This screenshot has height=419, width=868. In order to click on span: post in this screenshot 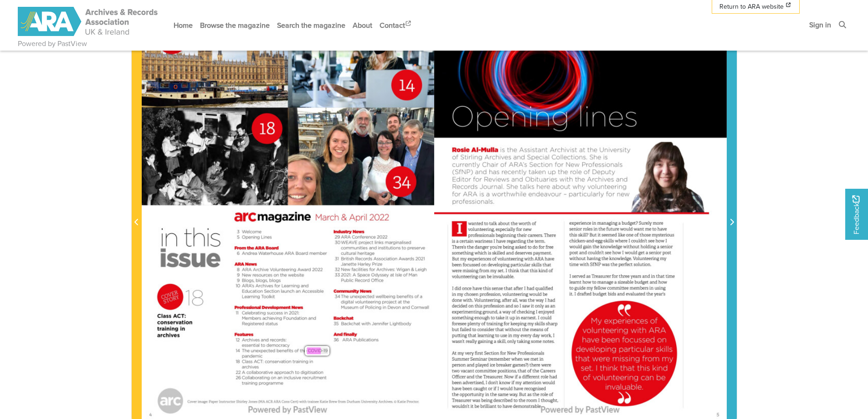, I will do `click(666, 252)`.